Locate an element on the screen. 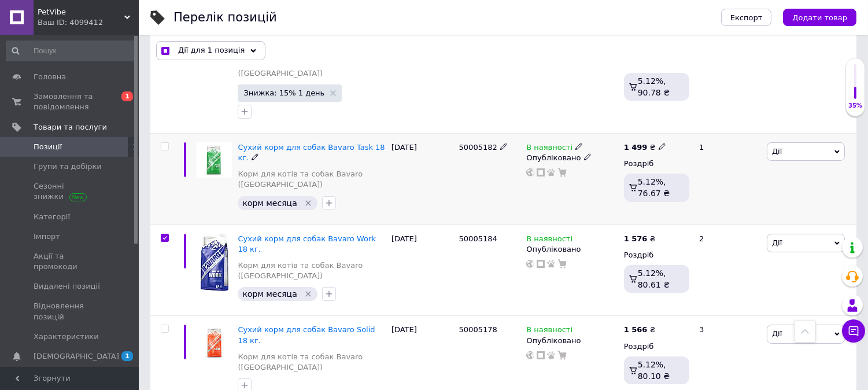 The width and height of the screenshot is (868, 390). span: 5.12%, 80.61 ₴ is located at coordinates (653, 279).